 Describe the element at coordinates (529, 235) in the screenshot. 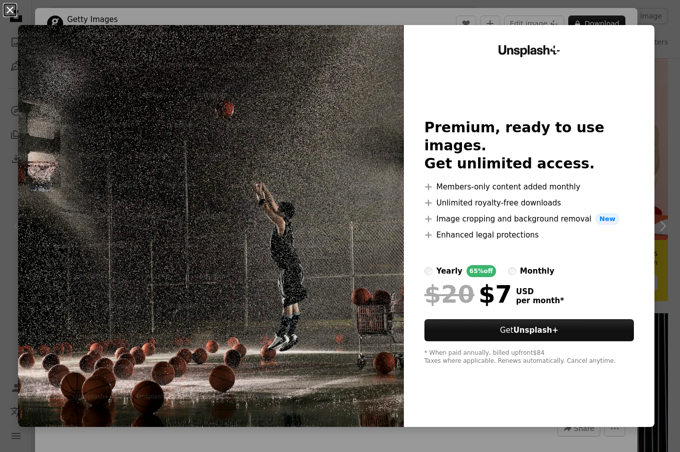

I see `li: Enhanced legal protections` at that location.